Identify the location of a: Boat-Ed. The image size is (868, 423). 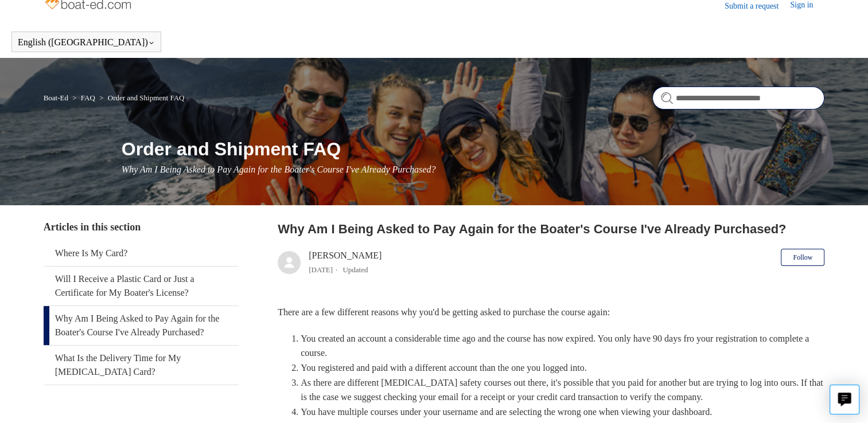
(55, 97).